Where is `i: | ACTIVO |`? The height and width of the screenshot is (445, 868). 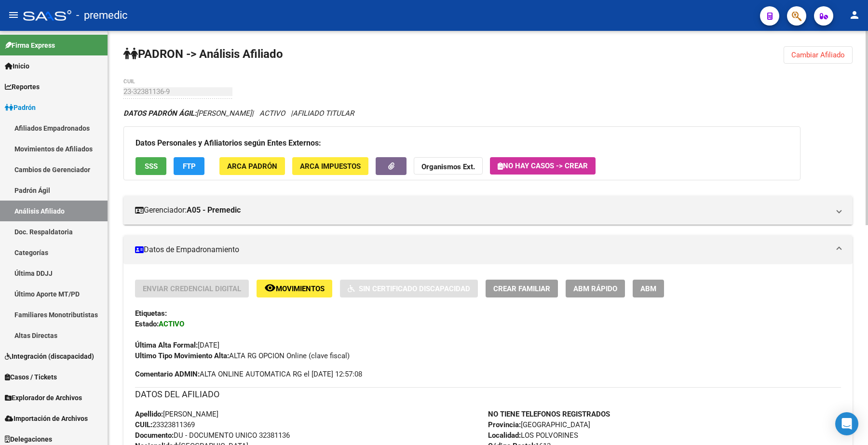 i: | ACTIVO | is located at coordinates (239, 113).